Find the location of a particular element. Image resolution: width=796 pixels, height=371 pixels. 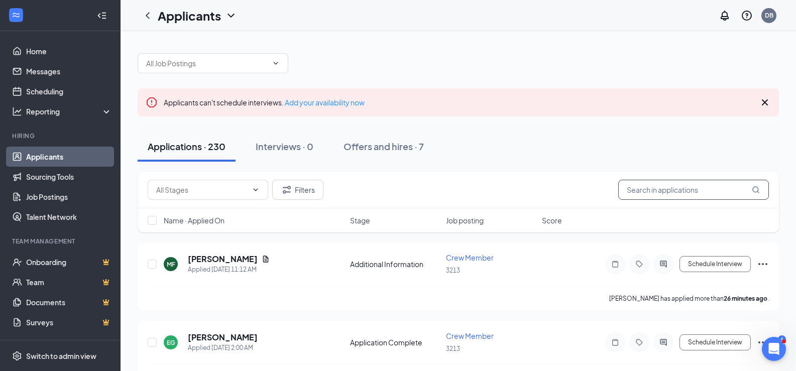

a: Home is located at coordinates (69, 51).